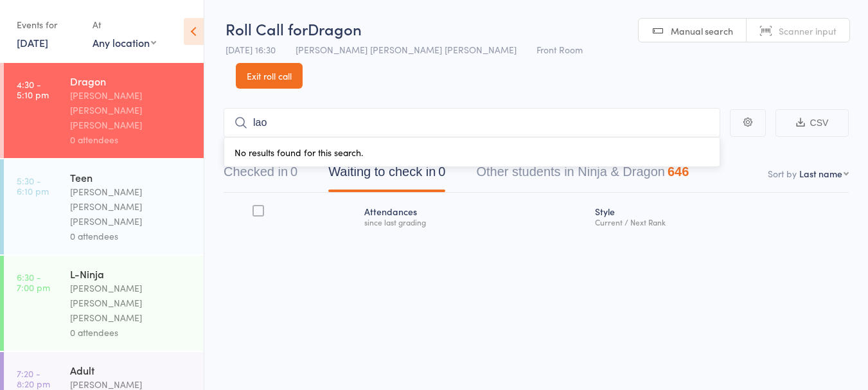 This screenshot has width=868, height=390. What do you see at coordinates (718, 215) in the screenshot?
I see `div: Style` at bounding box center [718, 215].